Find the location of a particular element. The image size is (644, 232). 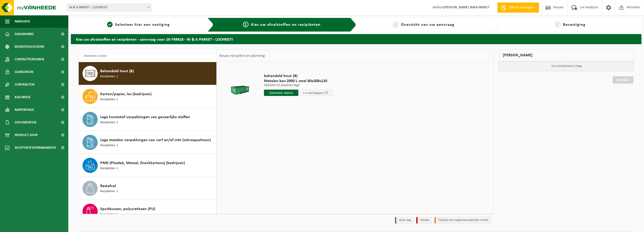

span: Documenten is located at coordinates (25, 123).